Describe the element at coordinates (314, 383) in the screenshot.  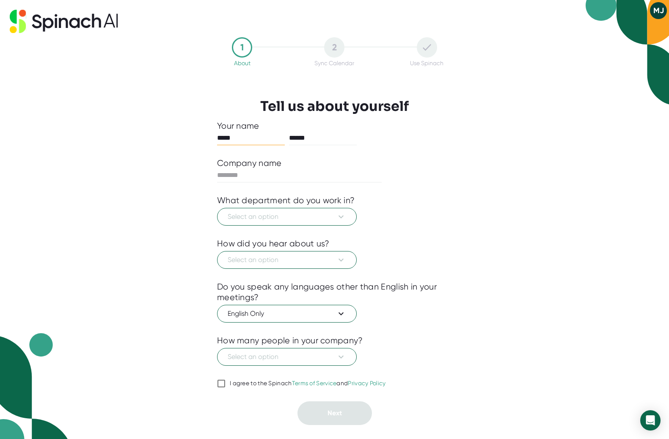
I see `a: Terms of Service` at that location.